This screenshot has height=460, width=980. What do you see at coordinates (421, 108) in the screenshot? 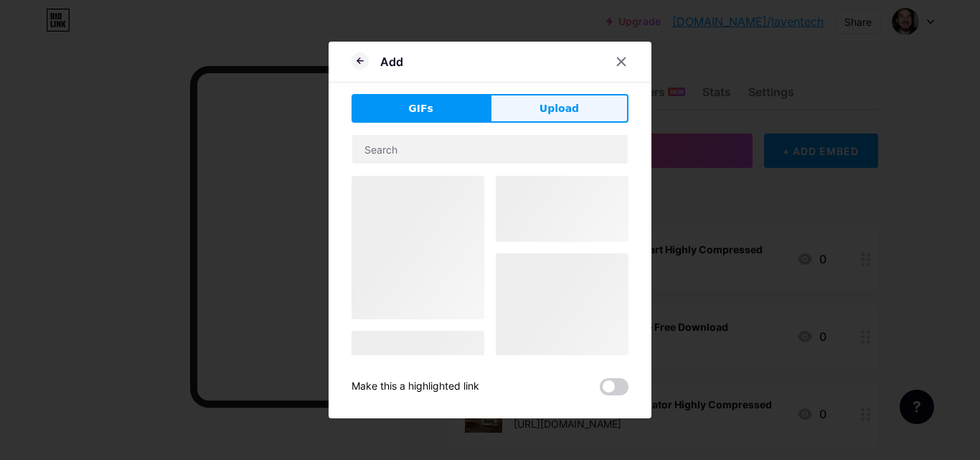
I see `span: GIFs` at bounding box center [421, 108].